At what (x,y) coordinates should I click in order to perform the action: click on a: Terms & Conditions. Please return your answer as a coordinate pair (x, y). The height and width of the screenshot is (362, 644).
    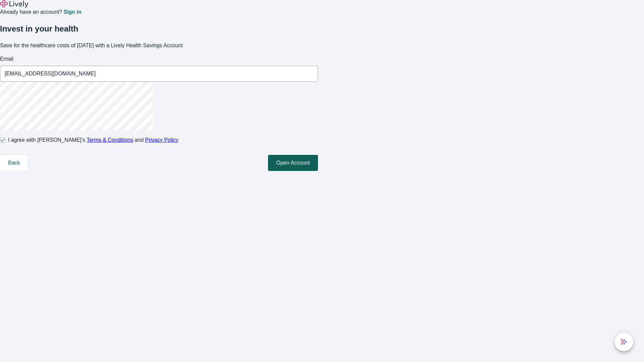
    Looking at the image, I should click on (110, 140).